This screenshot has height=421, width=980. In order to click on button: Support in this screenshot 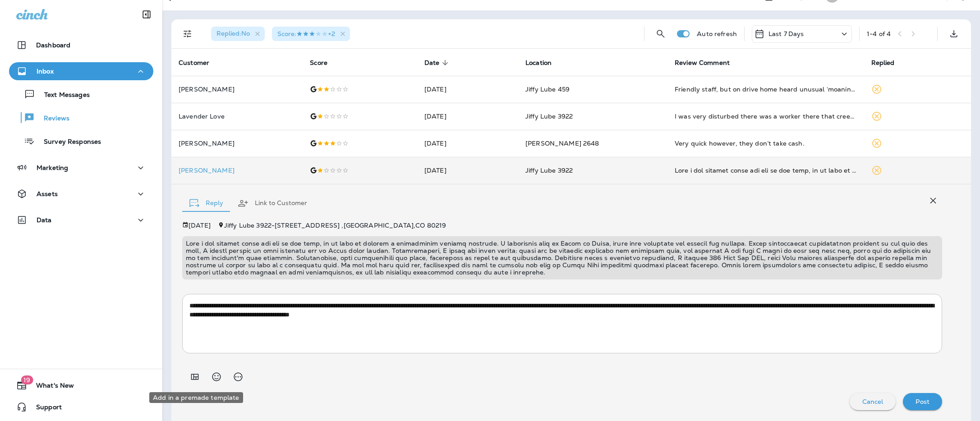, I will do `click(81, 407)`.